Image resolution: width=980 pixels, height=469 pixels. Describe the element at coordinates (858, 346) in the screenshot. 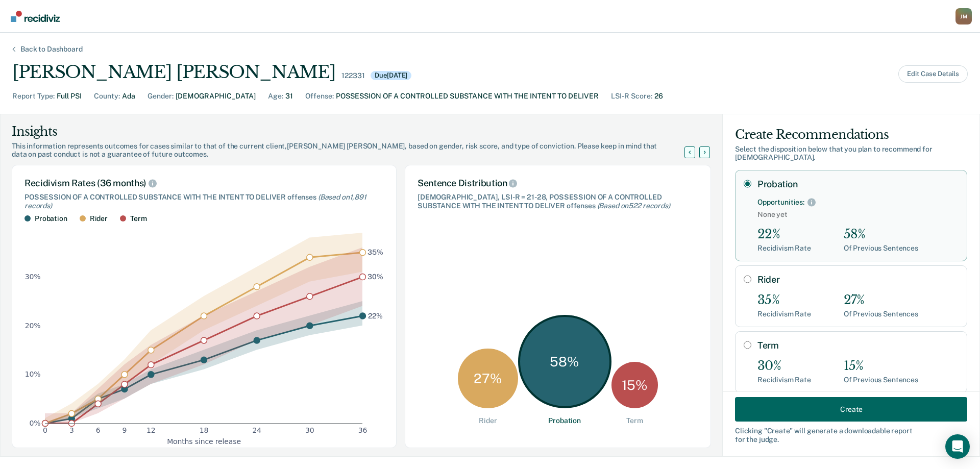

I see `label: Term` at that location.